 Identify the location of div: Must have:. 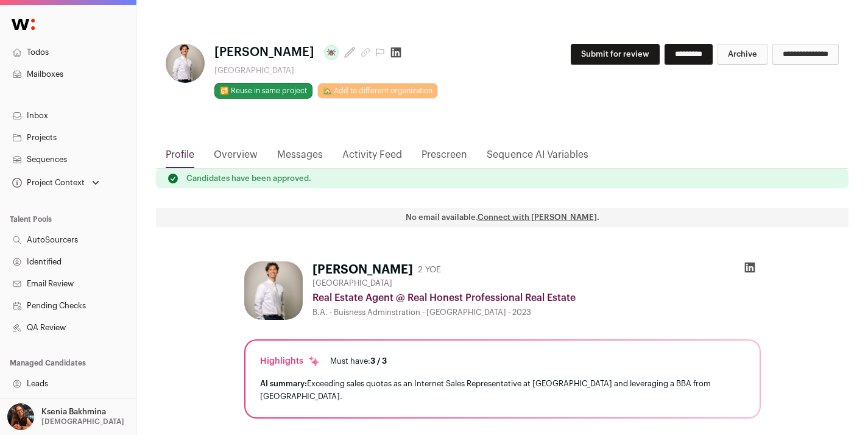
(358, 361).